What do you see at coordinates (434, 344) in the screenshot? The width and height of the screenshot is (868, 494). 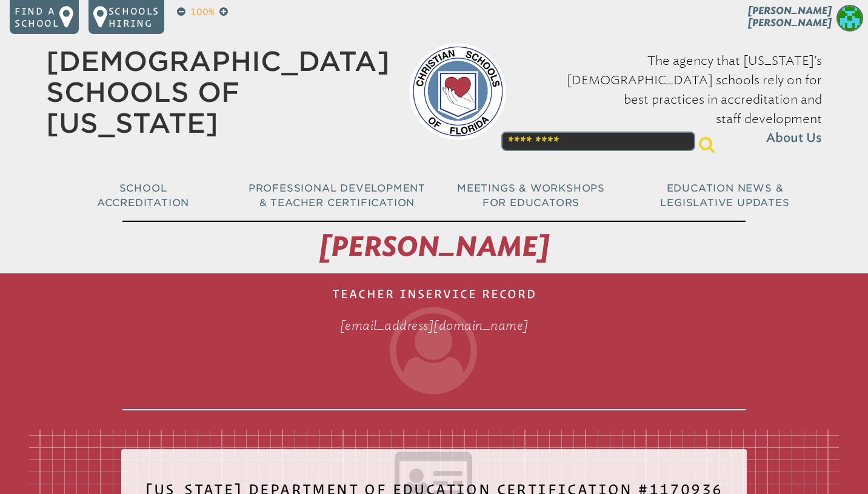 I see `h1: Teacher Inservice Record` at bounding box center [434, 344].